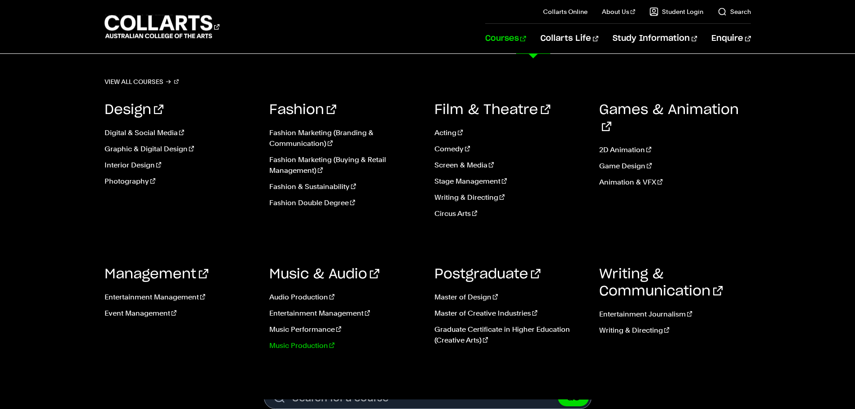 This screenshot has height=409, width=855. What do you see at coordinates (618, 12) in the screenshot?
I see `a: About Us` at bounding box center [618, 12].